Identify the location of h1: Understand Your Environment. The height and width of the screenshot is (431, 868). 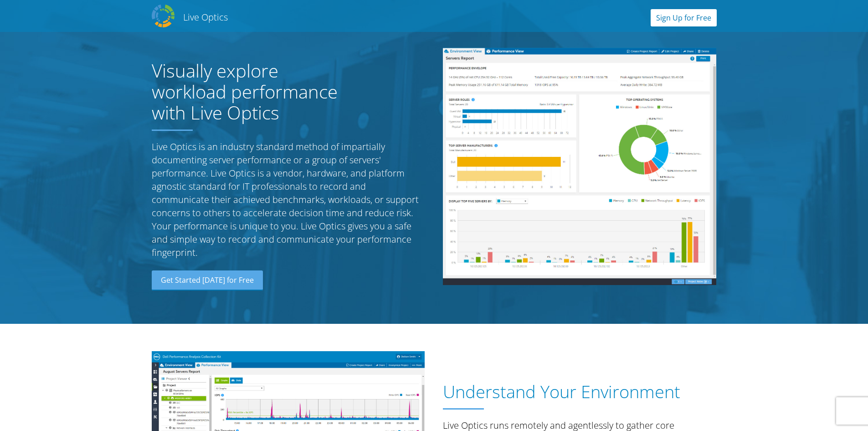
(577, 392).